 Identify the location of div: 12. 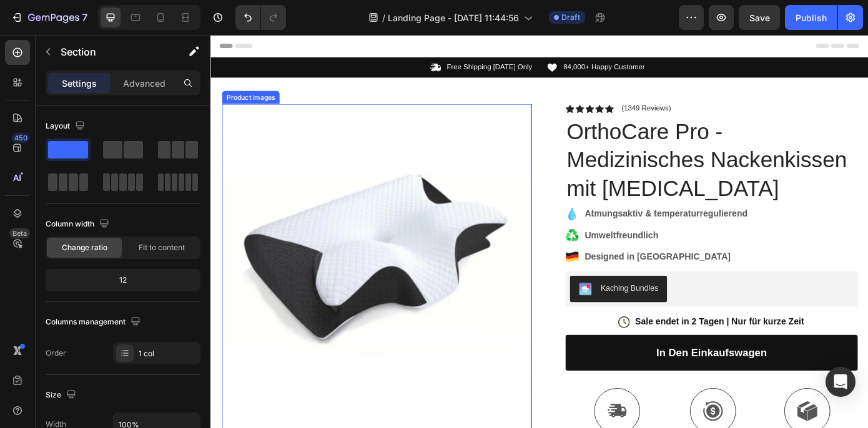
(123, 280).